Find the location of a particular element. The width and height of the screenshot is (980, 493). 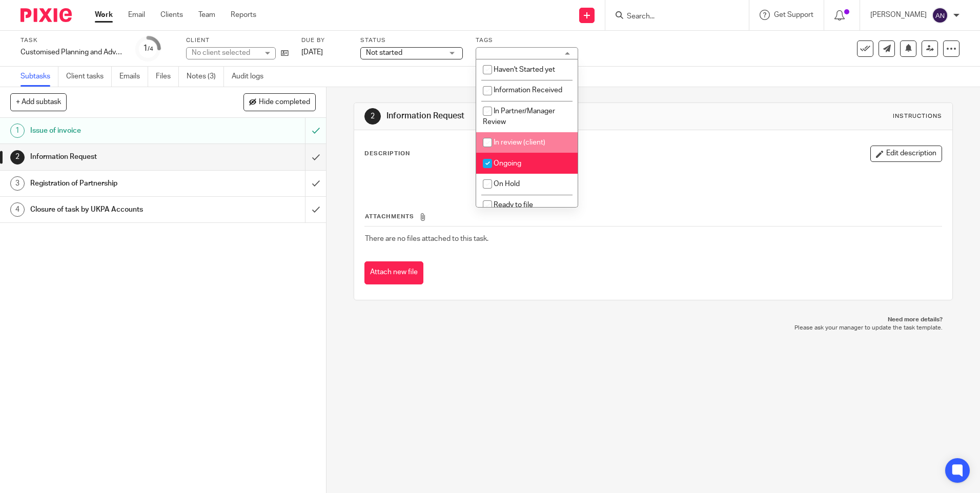

a: Files is located at coordinates (167, 76).